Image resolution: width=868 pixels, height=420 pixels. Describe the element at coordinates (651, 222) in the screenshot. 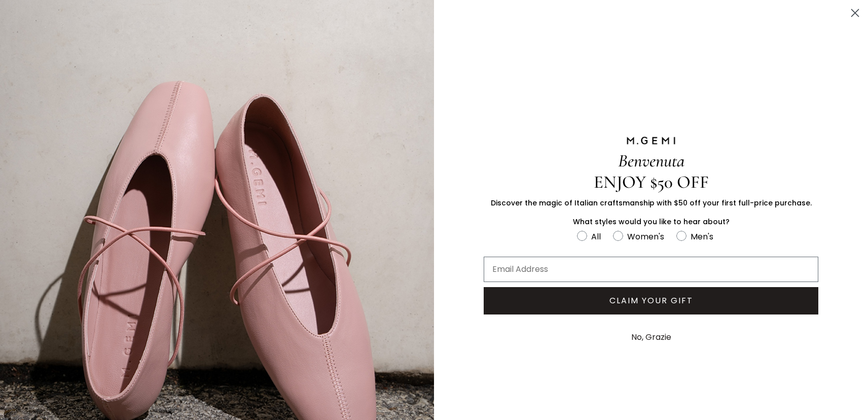

I see `span: What styles would you like to hear about?` at that location.